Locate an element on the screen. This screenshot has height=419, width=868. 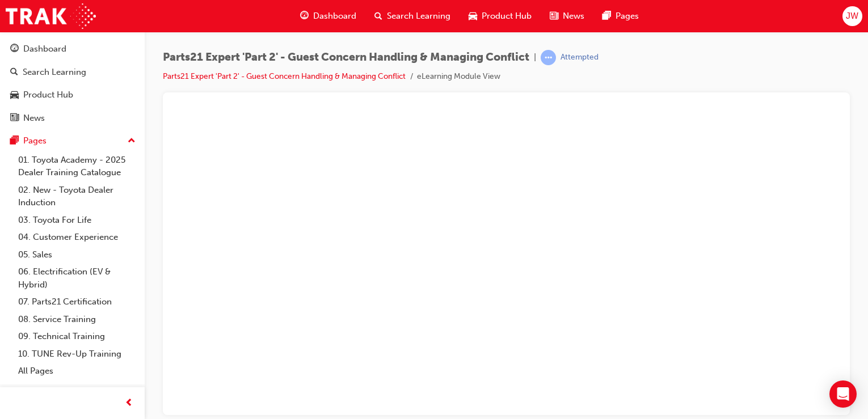
a: Search Learning is located at coordinates (72, 72).